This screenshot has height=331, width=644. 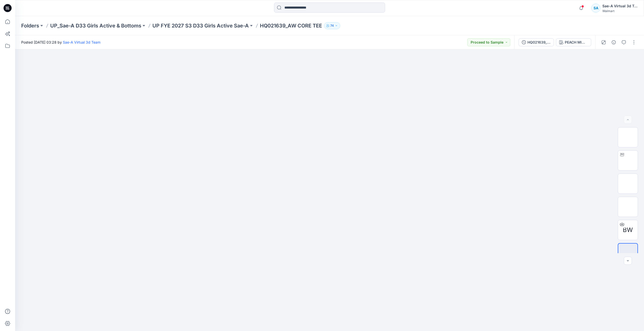 I want to click on button: Details, so click(x=614, y=42).